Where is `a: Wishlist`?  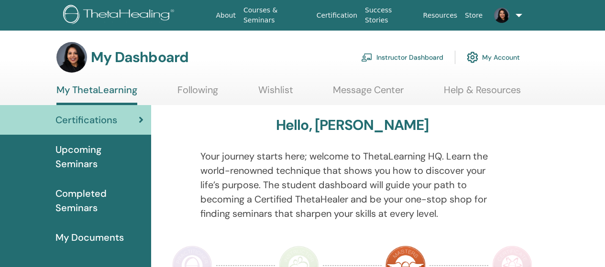
a: Wishlist is located at coordinates (275, 93).